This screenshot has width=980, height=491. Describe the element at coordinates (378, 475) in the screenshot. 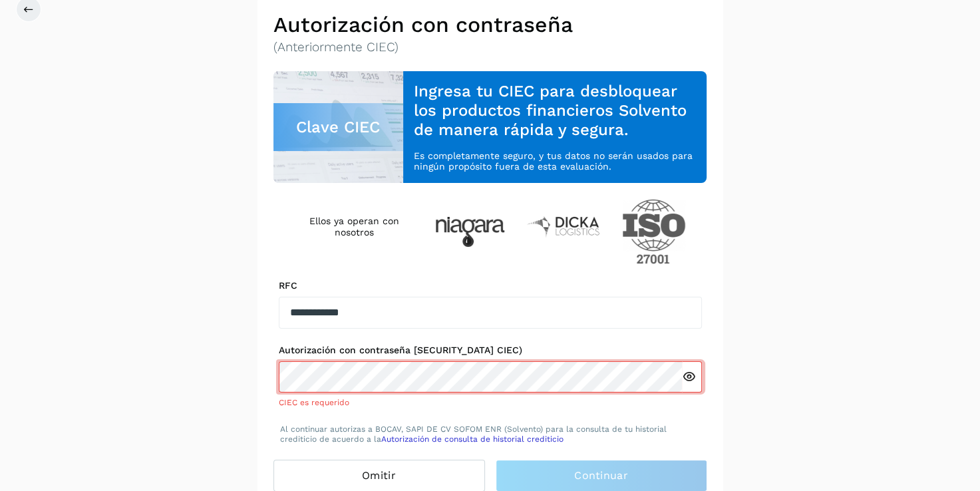

I see `span: Omitir` at that location.